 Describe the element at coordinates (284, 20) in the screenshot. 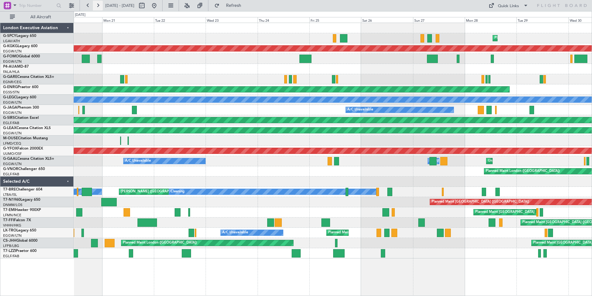

I see `div: Thu 24` at that location.